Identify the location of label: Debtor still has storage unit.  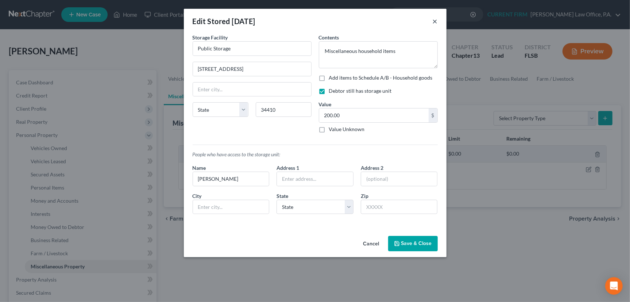
(361, 91).